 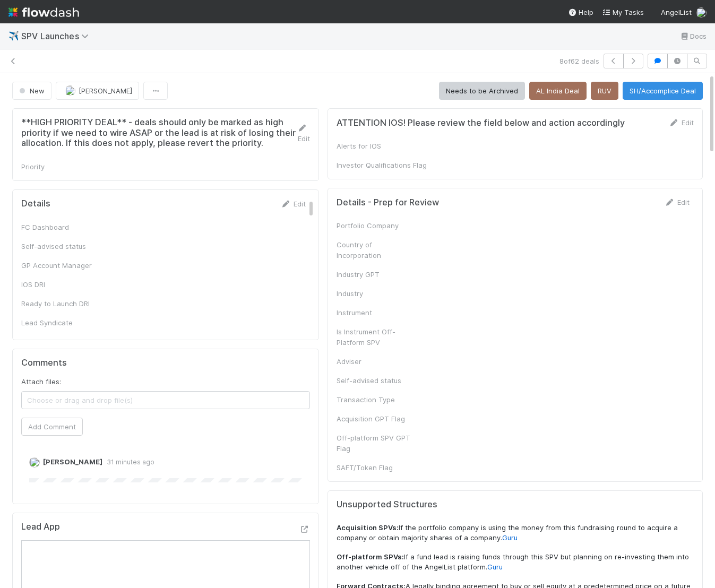 I want to click on strong: Acquisition SPVs:, so click(x=367, y=527).